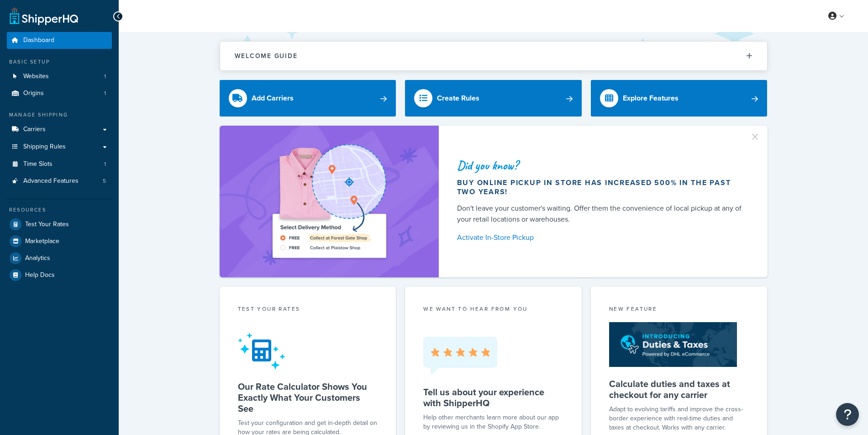  Describe the element at coordinates (38, 164) in the screenshot. I see `span: Time Slots` at that location.